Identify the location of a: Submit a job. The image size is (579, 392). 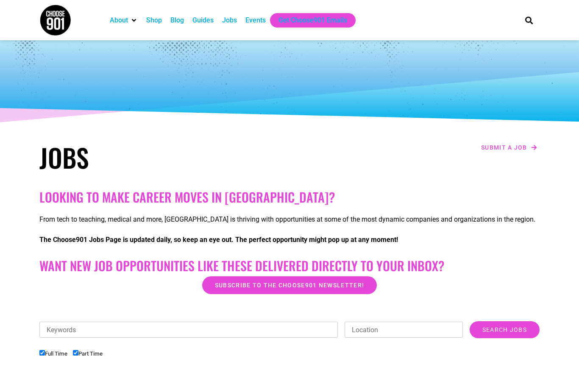
(509, 147).